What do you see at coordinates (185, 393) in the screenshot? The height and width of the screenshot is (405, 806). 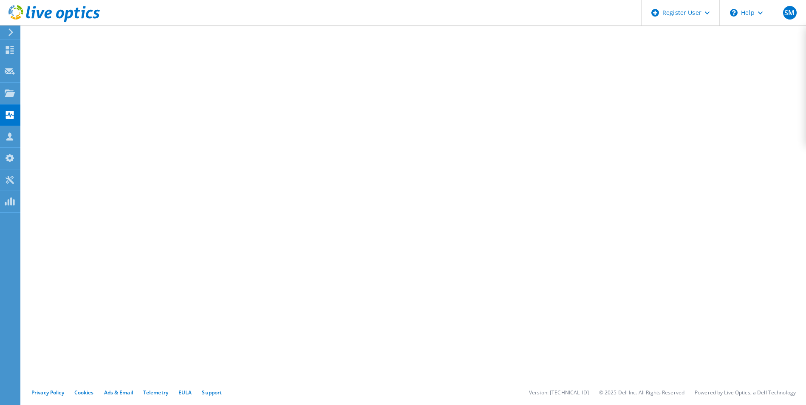 I see `a: EULA` at bounding box center [185, 393].